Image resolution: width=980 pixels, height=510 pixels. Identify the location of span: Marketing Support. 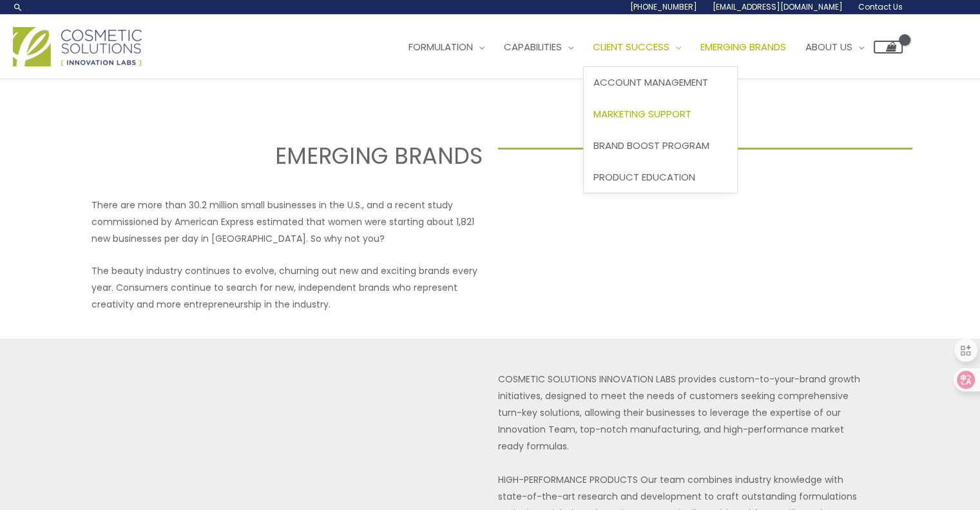
(642, 113).